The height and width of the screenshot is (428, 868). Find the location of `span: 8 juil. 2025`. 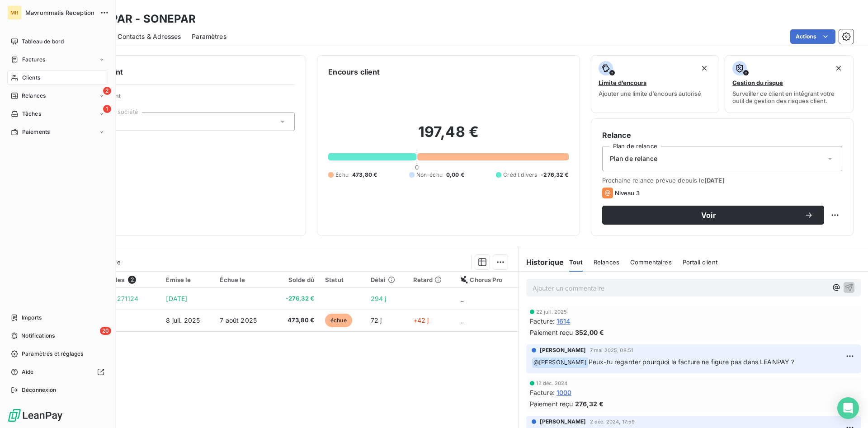

span: 8 juil. 2025 is located at coordinates (183, 320).